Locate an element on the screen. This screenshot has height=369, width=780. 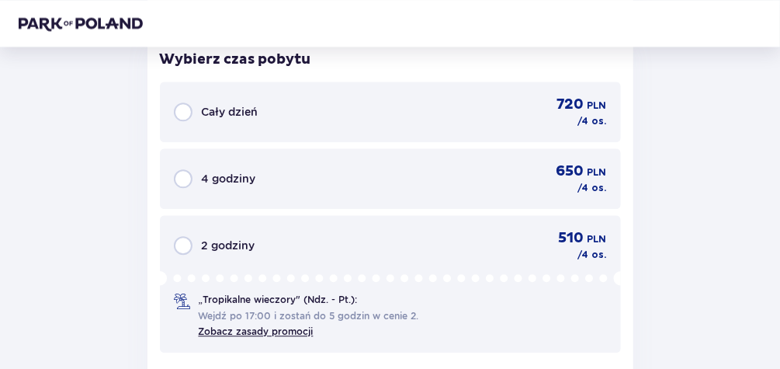
span: 2 godziny is located at coordinates (228, 245).